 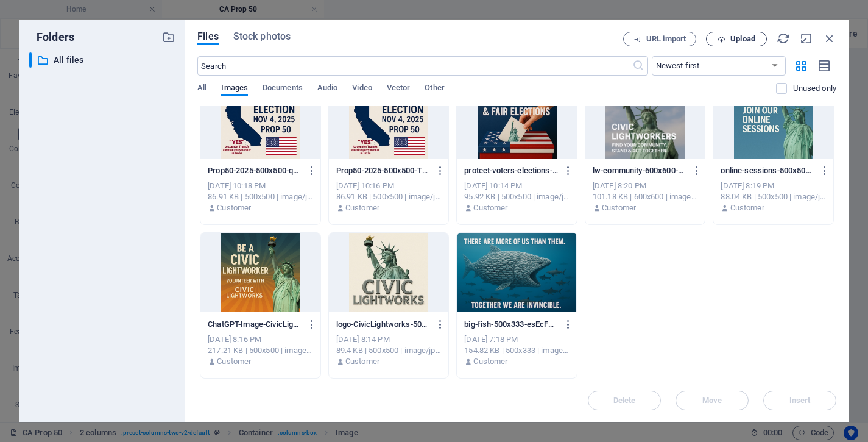 What do you see at coordinates (645, 197) in the screenshot?
I see `div: 101.18 KB | 600x600 | image/jpeg` at bounding box center [645, 197].